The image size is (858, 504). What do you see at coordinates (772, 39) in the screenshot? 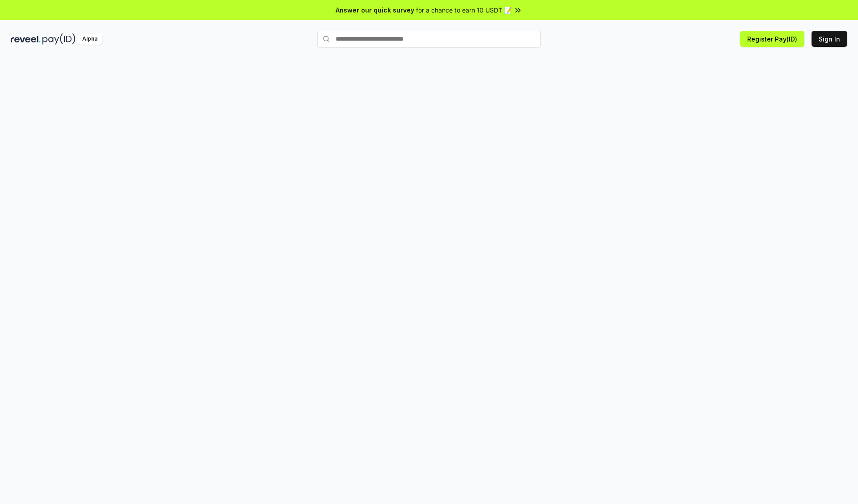
I see `button: Register Pay(ID)` at bounding box center [772, 39].